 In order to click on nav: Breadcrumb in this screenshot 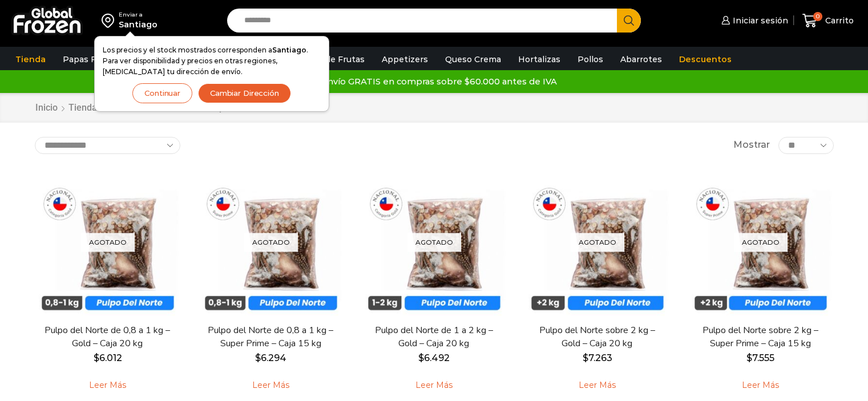, I will do `click(132, 108)`.